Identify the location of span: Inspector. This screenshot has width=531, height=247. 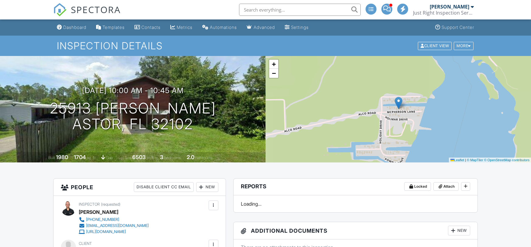
(89, 204).